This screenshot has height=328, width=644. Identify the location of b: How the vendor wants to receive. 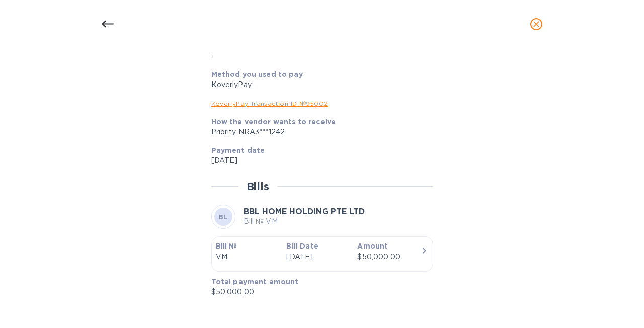
(273, 122).